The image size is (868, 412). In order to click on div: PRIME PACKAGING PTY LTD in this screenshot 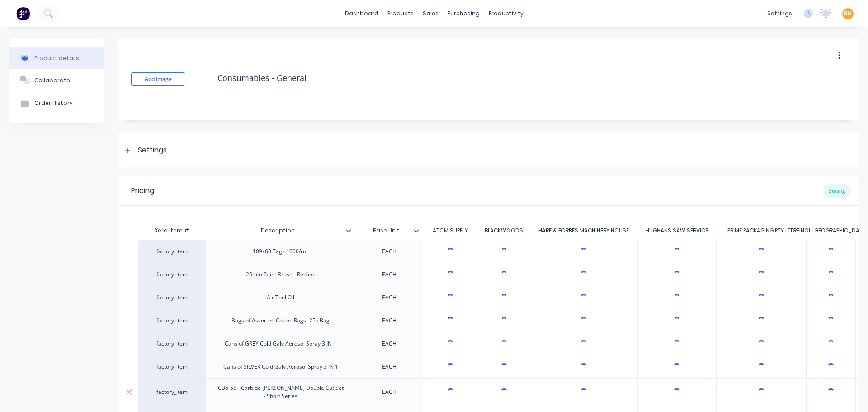, I will do `click(761, 231)`.